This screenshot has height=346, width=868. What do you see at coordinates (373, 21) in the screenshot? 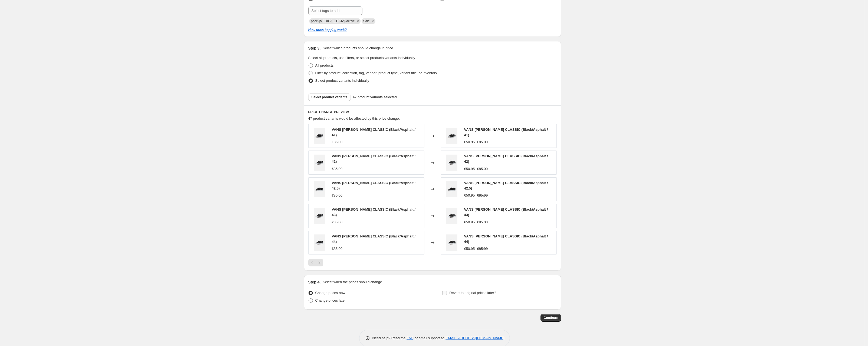
I see `button: Remove Sale` at bounding box center [373, 21].